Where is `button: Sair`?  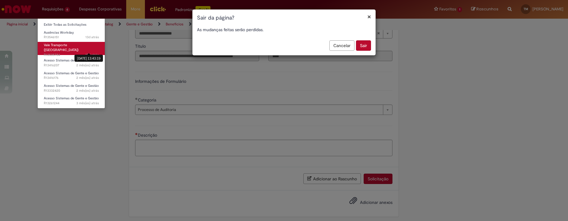
button: Sair is located at coordinates (363, 46).